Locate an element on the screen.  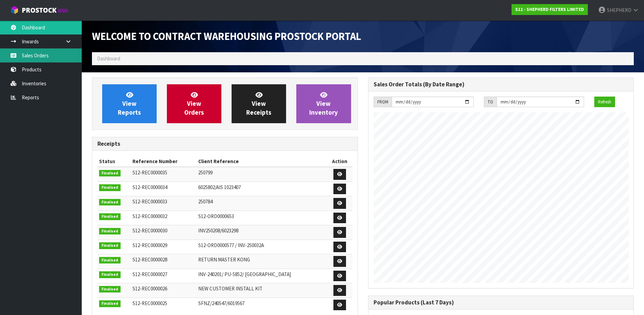
a: ViewInventory is located at coordinates (323, 104).